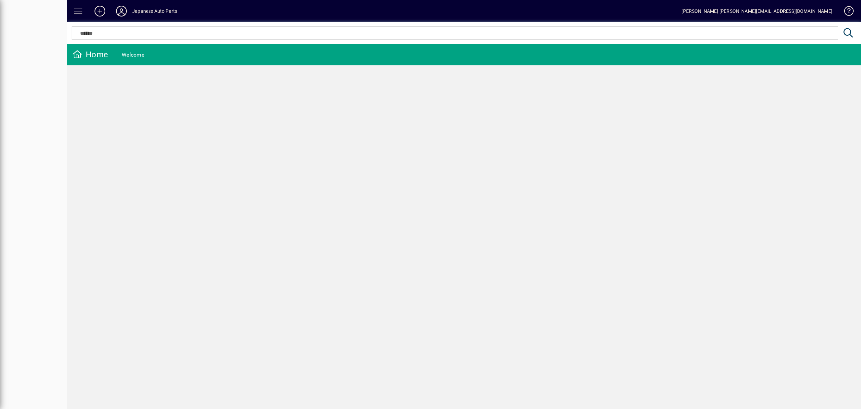  What do you see at coordinates (846, 12) in the screenshot?
I see `a: Knowledge Base` at bounding box center [846, 12].